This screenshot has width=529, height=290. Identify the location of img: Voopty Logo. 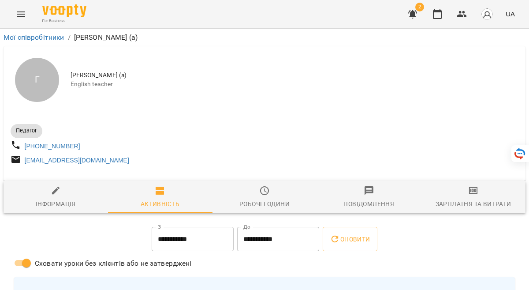
(64, 11).